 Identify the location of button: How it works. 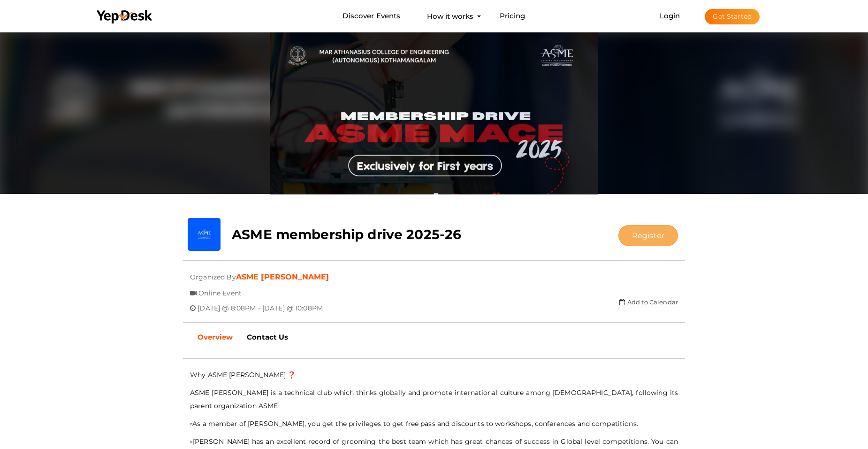
(450, 16).